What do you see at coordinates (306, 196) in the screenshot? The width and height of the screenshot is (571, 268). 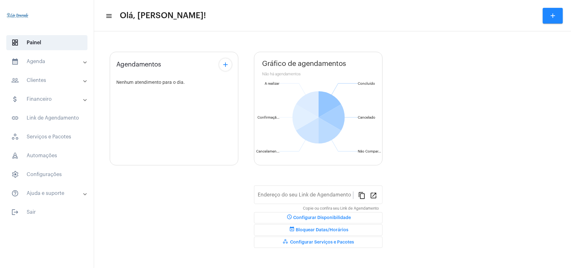 I see `input: Link` at bounding box center [306, 196].